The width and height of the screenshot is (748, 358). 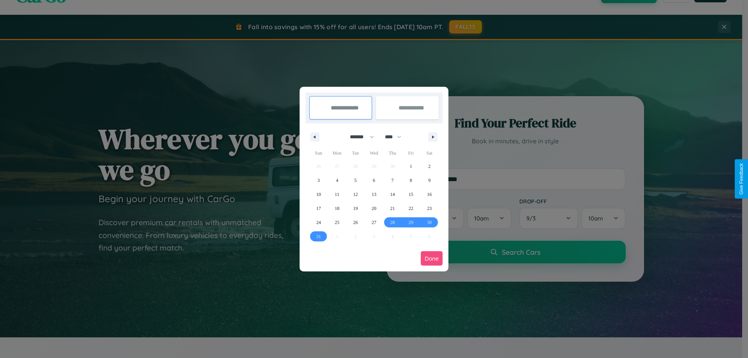 What do you see at coordinates (337, 194) in the screenshot?
I see `button: 11` at bounding box center [337, 194].